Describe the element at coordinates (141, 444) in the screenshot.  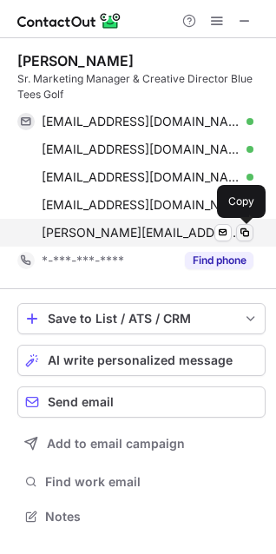
I see `button: Add to email campaign` at that location.